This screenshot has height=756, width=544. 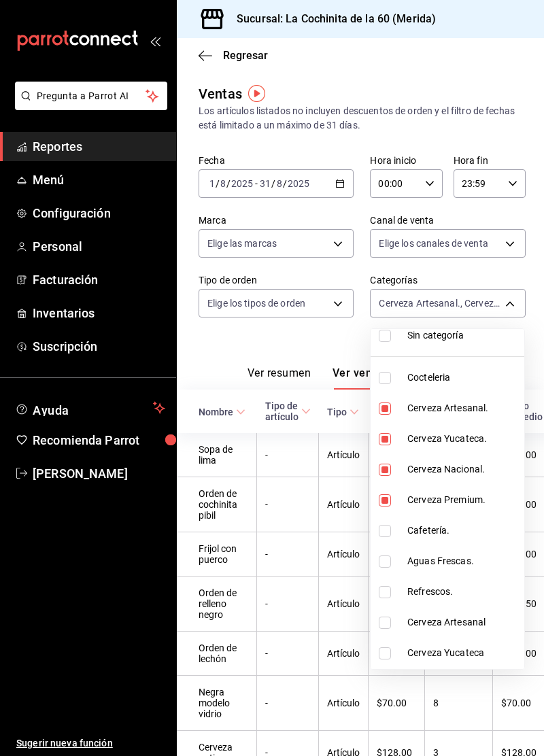 What do you see at coordinates (463, 408) in the screenshot?
I see `span: Cerveza Artesanal.` at bounding box center [463, 408].